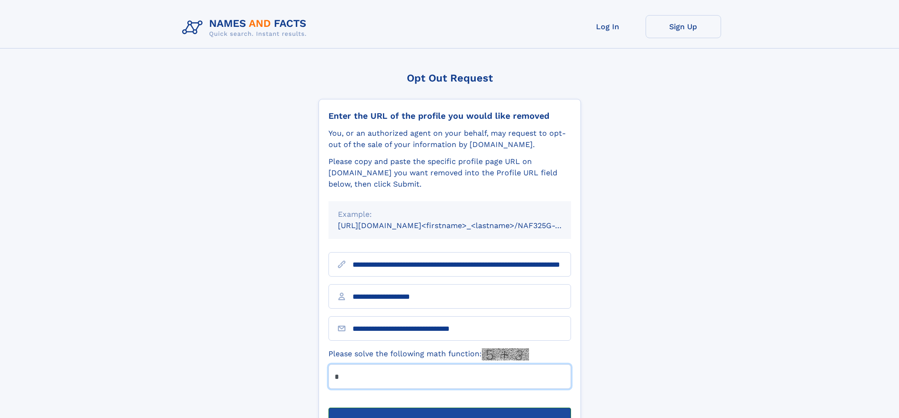  What do you see at coordinates (608, 26) in the screenshot?
I see `a: Log In` at bounding box center [608, 26].